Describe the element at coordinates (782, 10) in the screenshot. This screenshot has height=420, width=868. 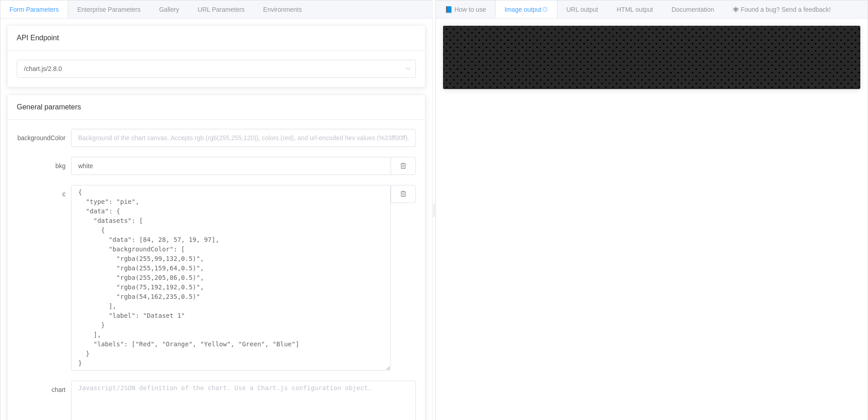
I see `span: 🕷 Found a bug? Send a feedback!` at that location.